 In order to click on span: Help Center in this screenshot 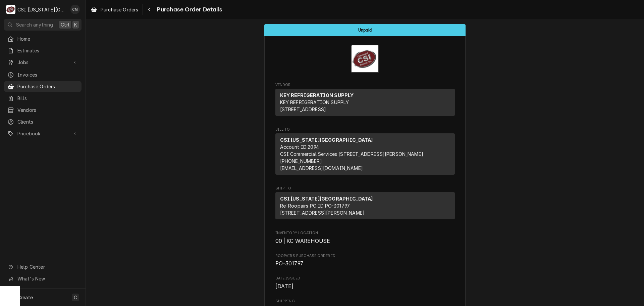, I will do `click(47, 267)`.